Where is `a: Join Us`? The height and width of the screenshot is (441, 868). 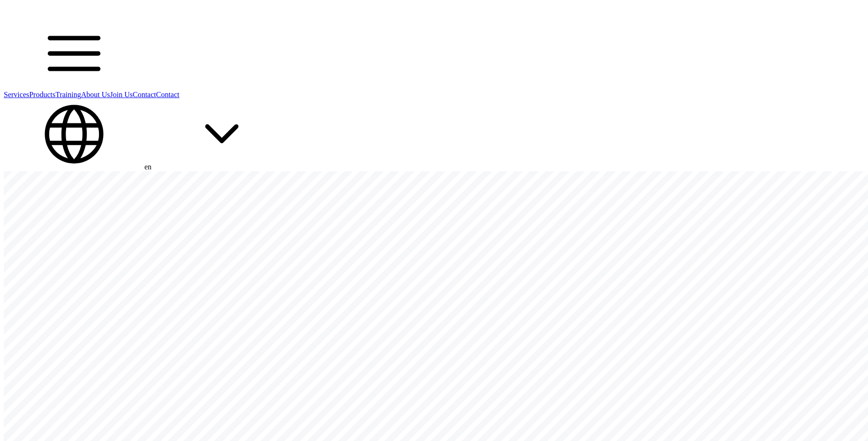
a: Join Us is located at coordinates (122, 94).